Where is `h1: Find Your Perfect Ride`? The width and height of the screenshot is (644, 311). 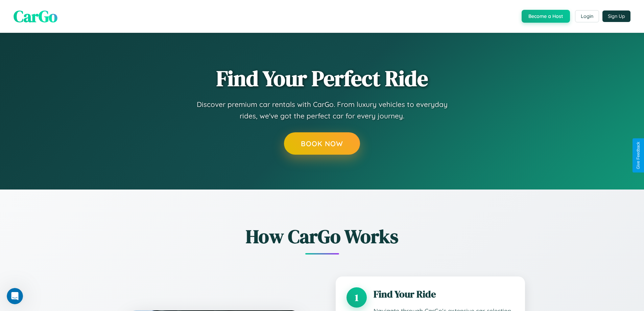 h1: Find Your Perfect Ride is located at coordinates (322, 78).